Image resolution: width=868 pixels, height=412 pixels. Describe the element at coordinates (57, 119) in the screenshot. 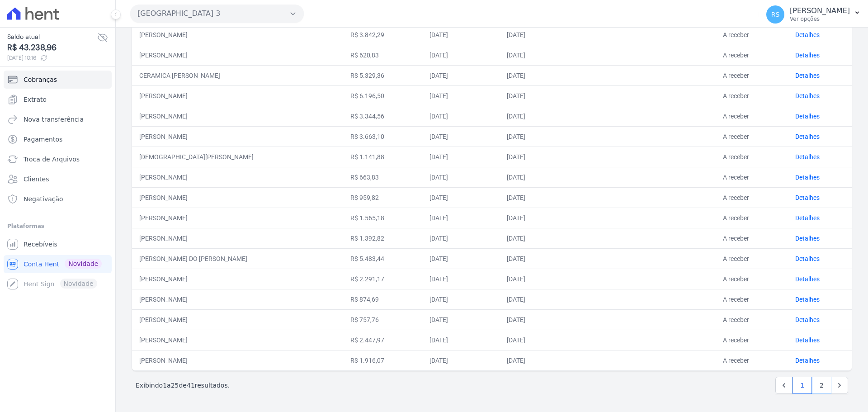

I see `a: Nova transferência` at that location.